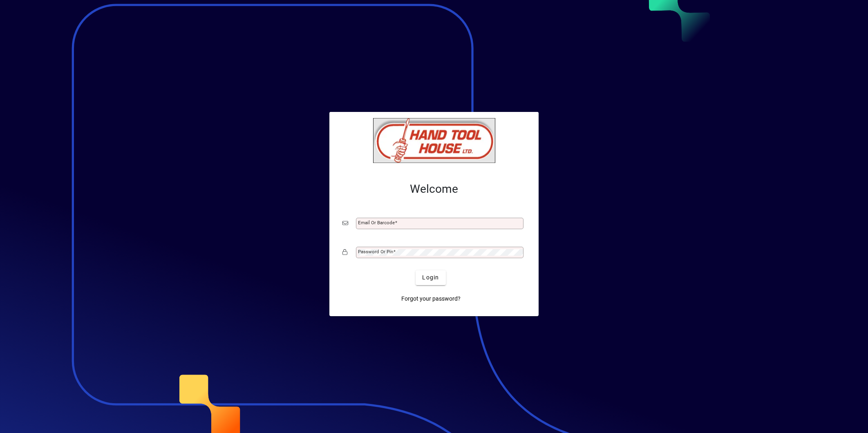 This screenshot has width=868, height=433. What do you see at coordinates (431, 299) in the screenshot?
I see `a: Forgot your password?` at bounding box center [431, 299].